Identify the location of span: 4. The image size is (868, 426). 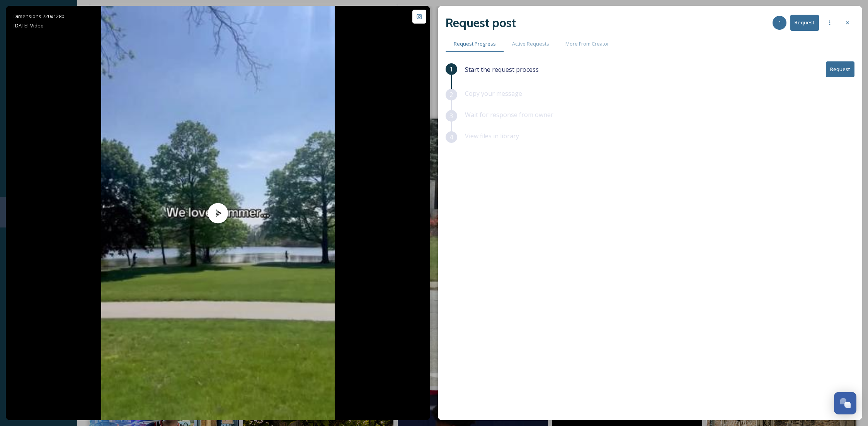
(451, 137).